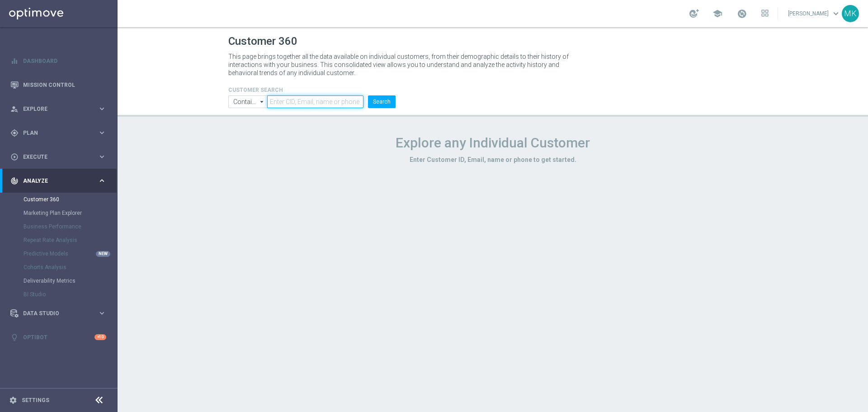 Image resolution: width=868 pixels, height=412 pixels. What do you see at coordinates (59, 157) in the screenshot?
I see `div: play_circle_outline Execute keyboard_arrow_right` at bounding box center [59, 157].